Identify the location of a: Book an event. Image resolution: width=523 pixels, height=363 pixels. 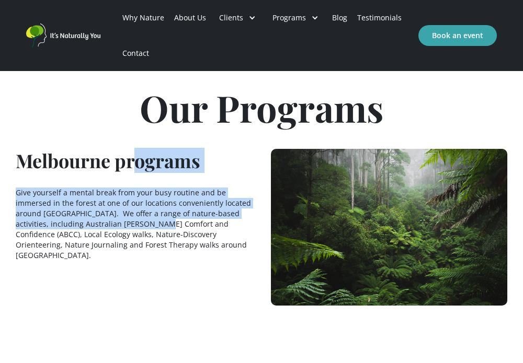
(458, 36).